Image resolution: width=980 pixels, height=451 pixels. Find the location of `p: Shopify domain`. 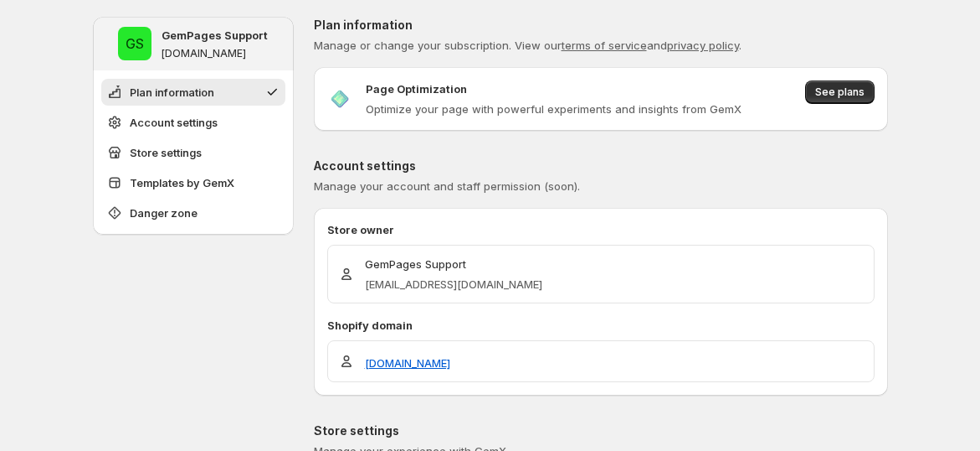

p: Shopify domain is located at coordinates (601, 325).